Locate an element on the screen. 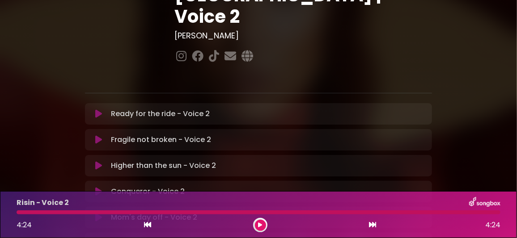  p: Ready for the ride - Voice 2 is located at coordinates (160, 114).